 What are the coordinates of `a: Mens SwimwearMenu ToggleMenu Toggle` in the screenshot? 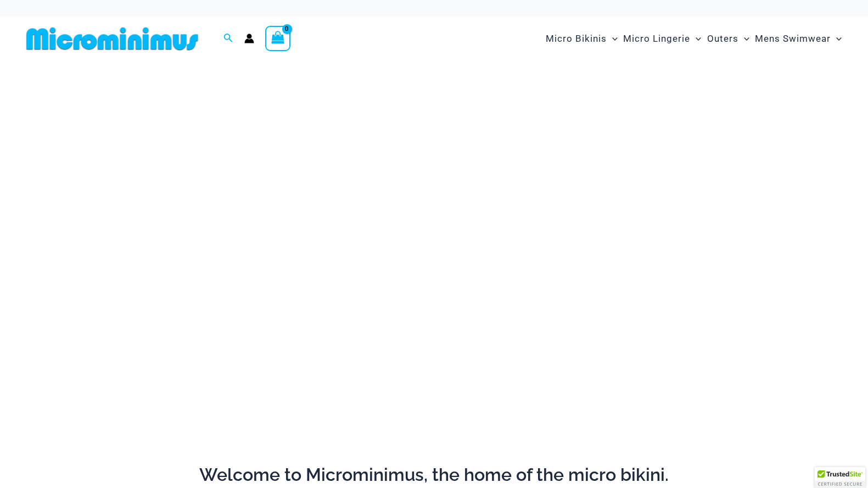 It's located at (798, 39).